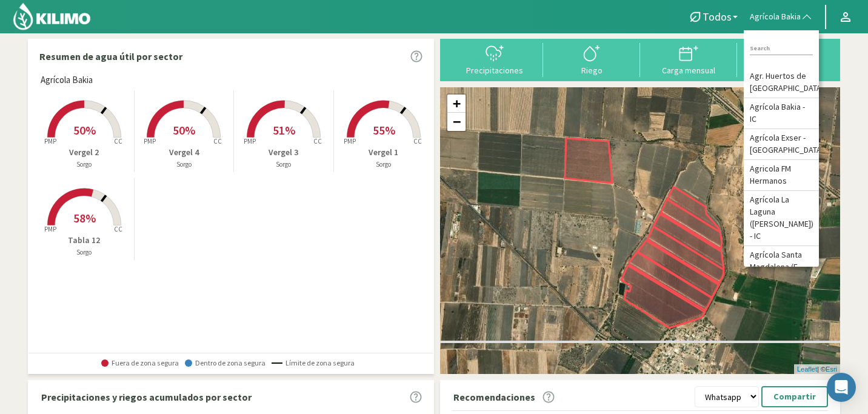 This screenshot has height=414, width=868. What do you see at coordinates (688, 59) in the screenshot?
I see `button: Carga mensual` at bounding box center [688, 59].